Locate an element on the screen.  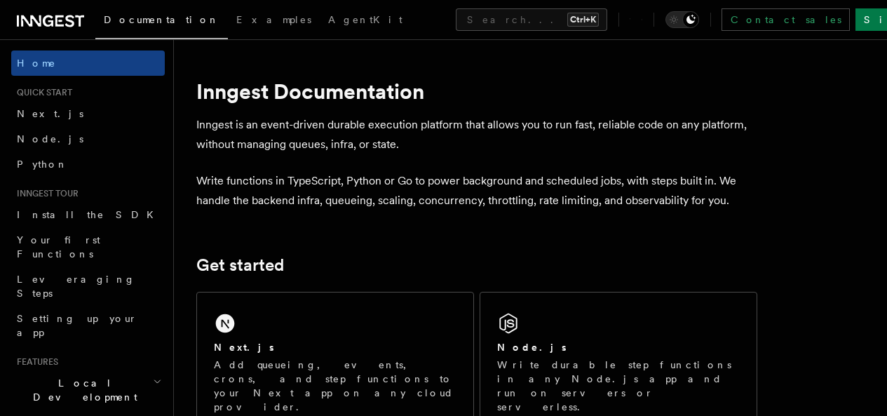
p: Write durable step functions in any Node.js app and run on servers or serverless. is located at coordinates (618, 386).